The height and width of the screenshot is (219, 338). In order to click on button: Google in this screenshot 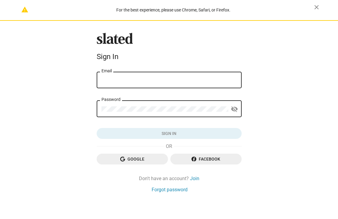, I will do `click(132, 159)`.